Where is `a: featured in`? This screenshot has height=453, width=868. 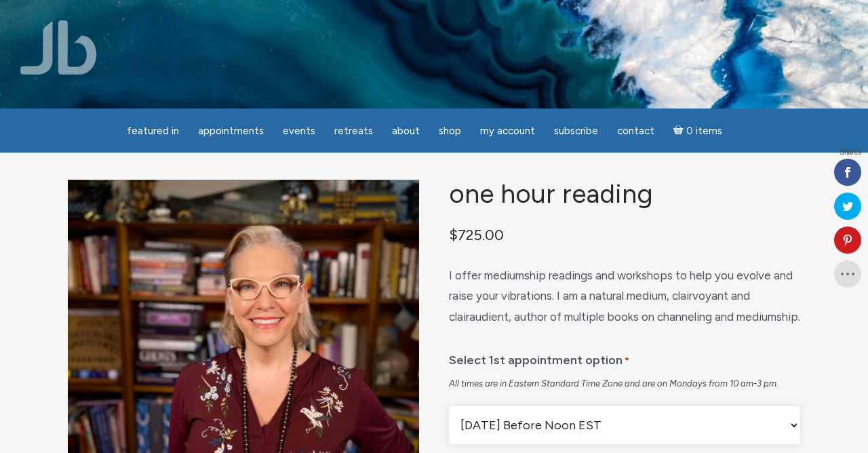
a: featured in is located at coordinates (153, 131).